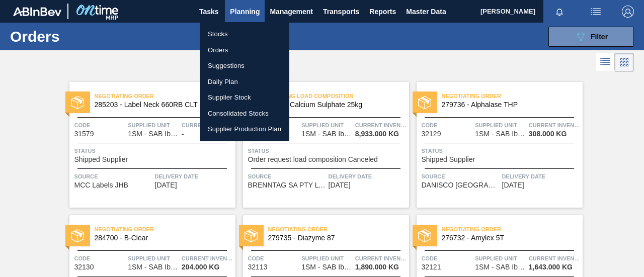  Describe the element at coordinates (245, 97) in the screenshot. I see `a: Supplier Stock` at that location.